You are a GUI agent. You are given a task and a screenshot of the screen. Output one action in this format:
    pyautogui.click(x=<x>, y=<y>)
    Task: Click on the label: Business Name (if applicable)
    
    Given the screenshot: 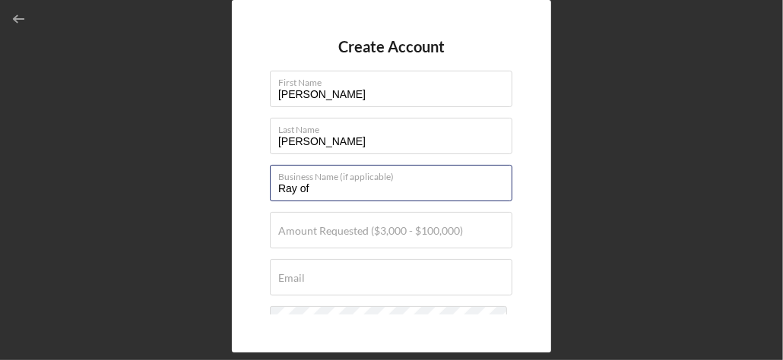 What is the action you would take?
    pyautogui.click(x=395, y=174)
    